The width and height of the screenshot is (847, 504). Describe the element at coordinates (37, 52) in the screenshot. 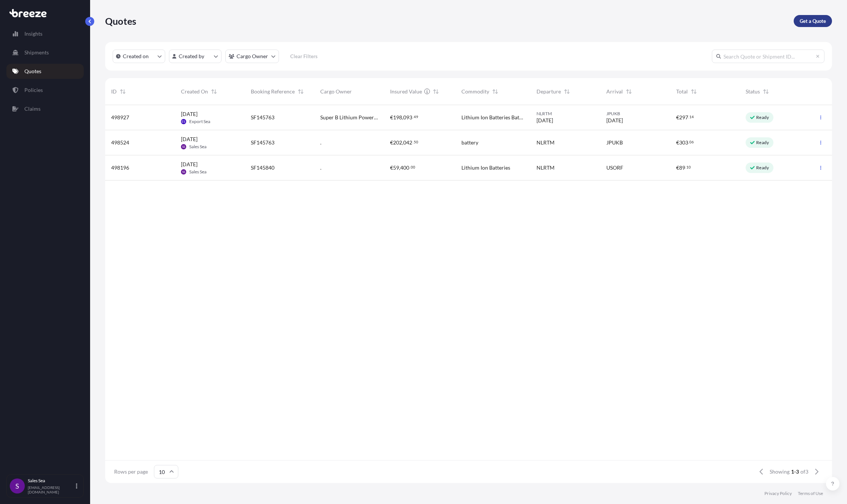

I see `p: Shipments` at that location.